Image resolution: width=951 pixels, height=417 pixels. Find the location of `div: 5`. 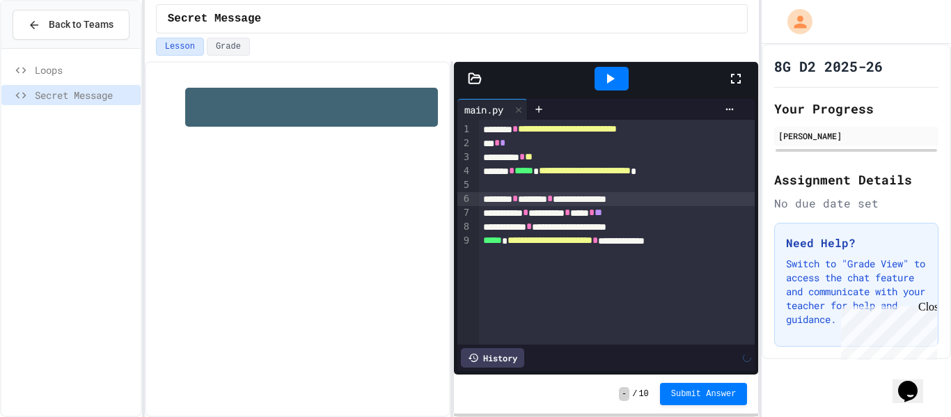

div: 5 is located at coordinates (464, 185).